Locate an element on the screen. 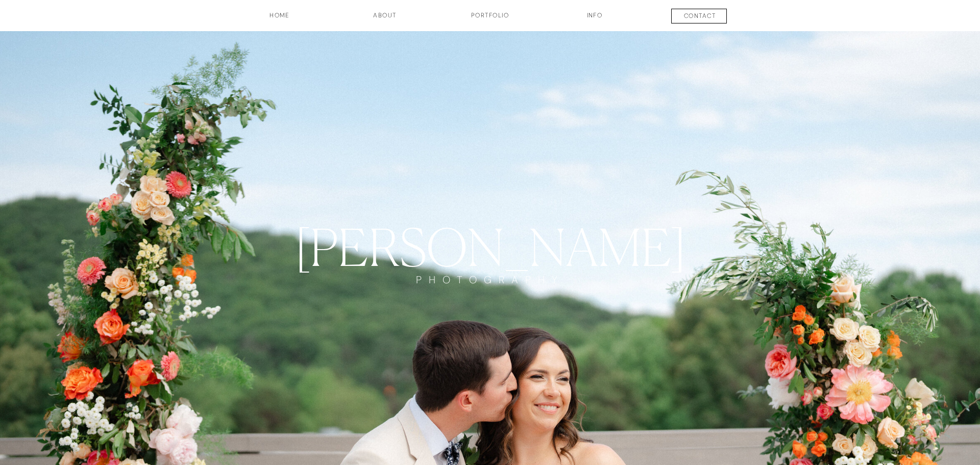 This screenshot has height=465, width=980. a: contact is located at coordinates (700, 18).